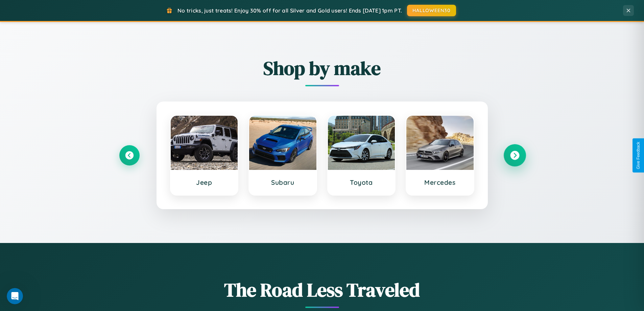  I want to click on h3: Mercedes, so click(440, 182).